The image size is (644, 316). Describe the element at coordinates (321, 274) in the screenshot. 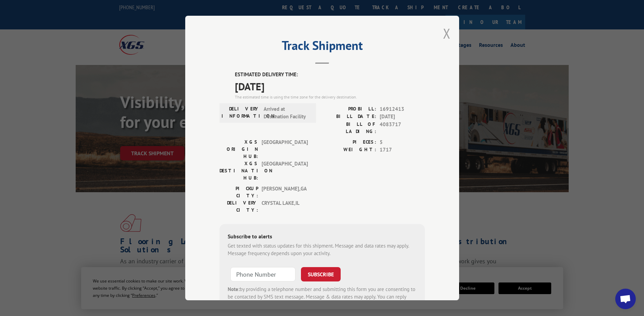

I see `button: SUBSCRIBE` at that location.